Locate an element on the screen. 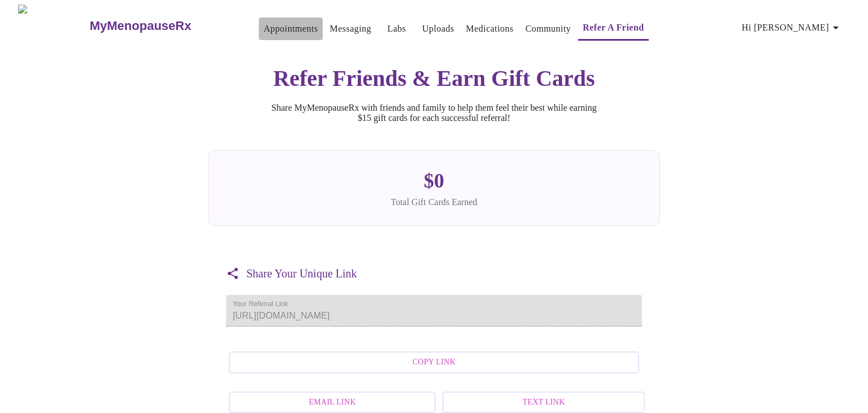 This screenshot has width=868, height=413. button: Labs is located at coordinates (397, 29).